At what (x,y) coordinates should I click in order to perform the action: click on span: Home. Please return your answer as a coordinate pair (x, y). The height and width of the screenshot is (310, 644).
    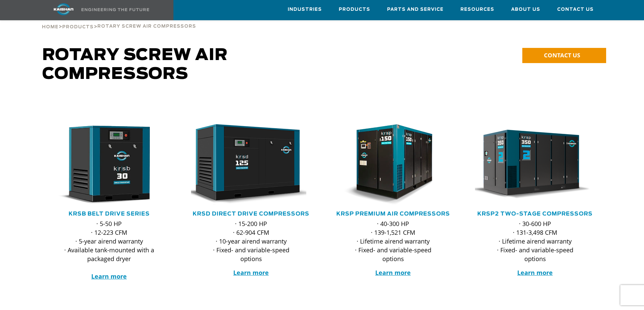
    Looking at the image, I should click on (50, 27).